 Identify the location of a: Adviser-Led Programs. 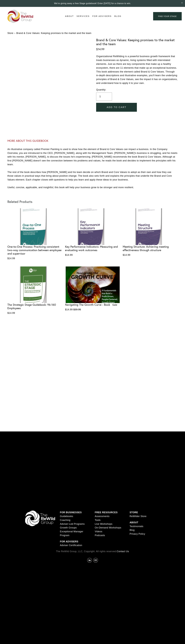
(72, 524).